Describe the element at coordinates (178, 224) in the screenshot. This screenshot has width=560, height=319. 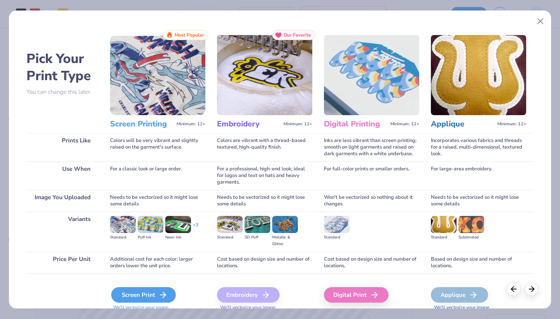
I see `img: Neon Ink` at that location.